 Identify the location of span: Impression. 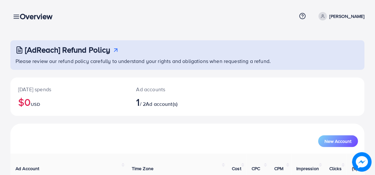
(308, 168).